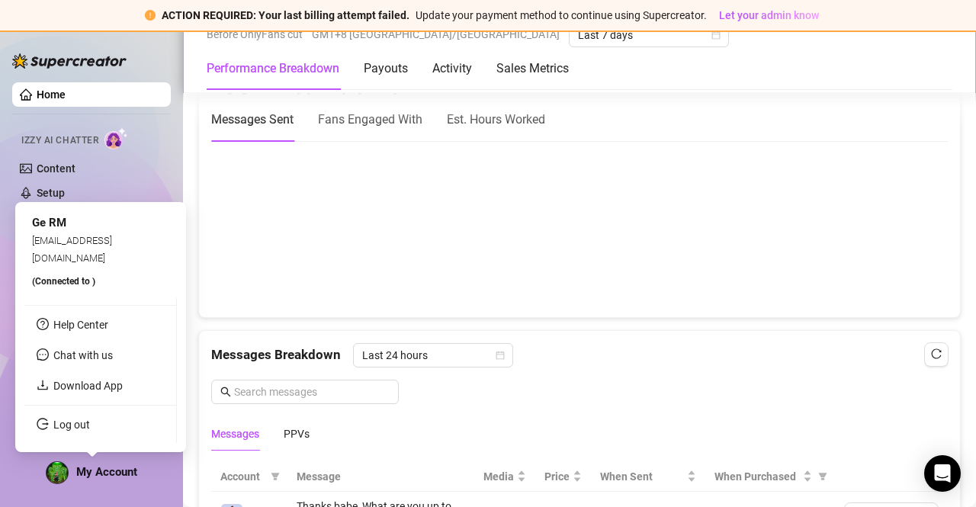  I want to click on th: Message, so click(380, 476).